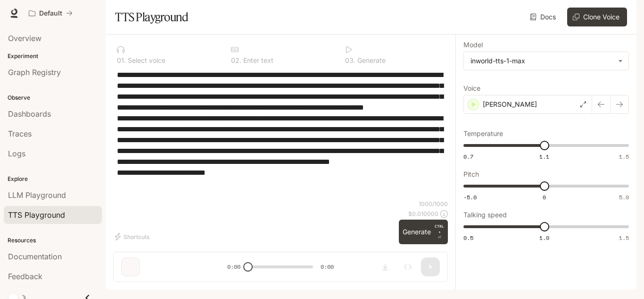 The width and height of the screenshot is (644, 299). Describe the element at coordinates (51, 14) in the screenshot. I see `button: All workspaces` at that location.